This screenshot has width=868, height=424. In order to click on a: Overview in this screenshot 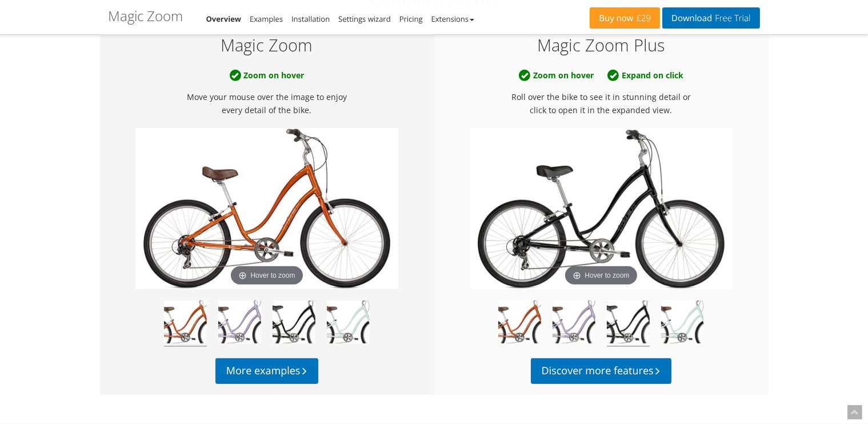, I will do `click(224, 19)`.